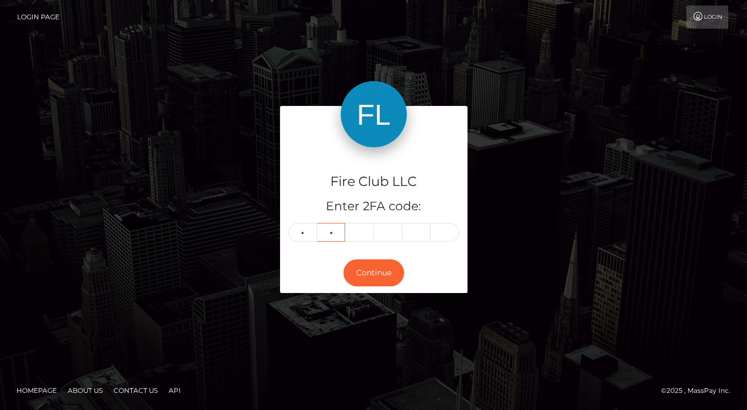 Image resolution: width=747 pixels, height=410 pixels. I want to click on h5: Enter 2FA code:, so click(374, 206).